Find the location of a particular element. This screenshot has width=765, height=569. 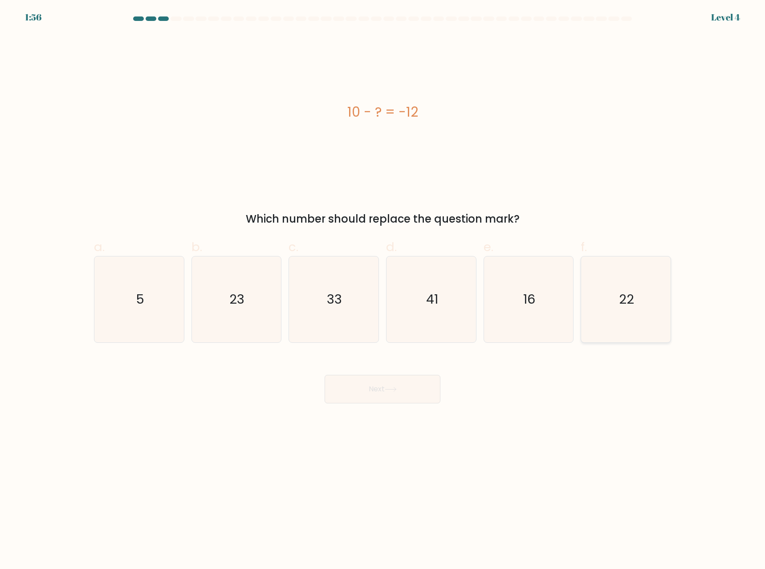

text: 33 is located at coordinates (335, 300).